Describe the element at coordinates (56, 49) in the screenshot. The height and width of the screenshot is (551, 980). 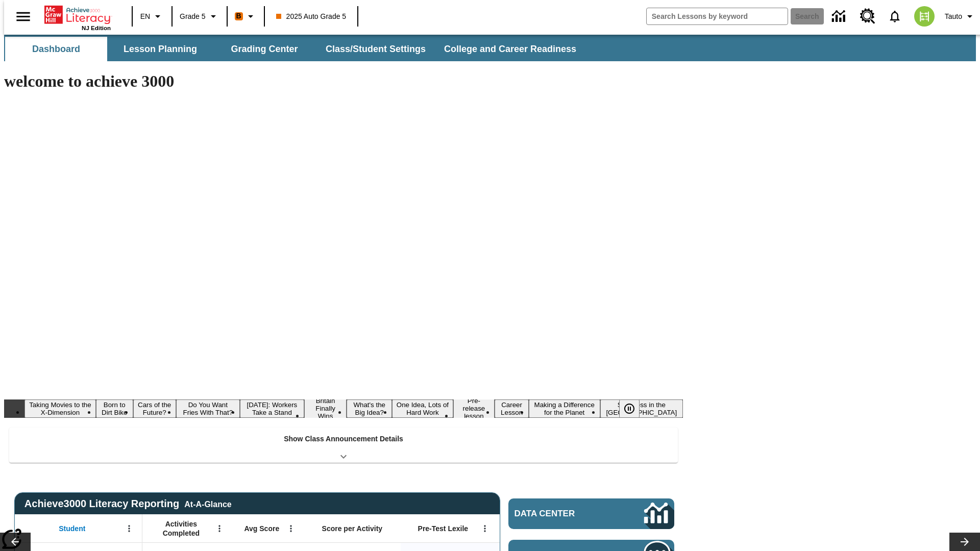
I see `button: Dashboard` at that location.